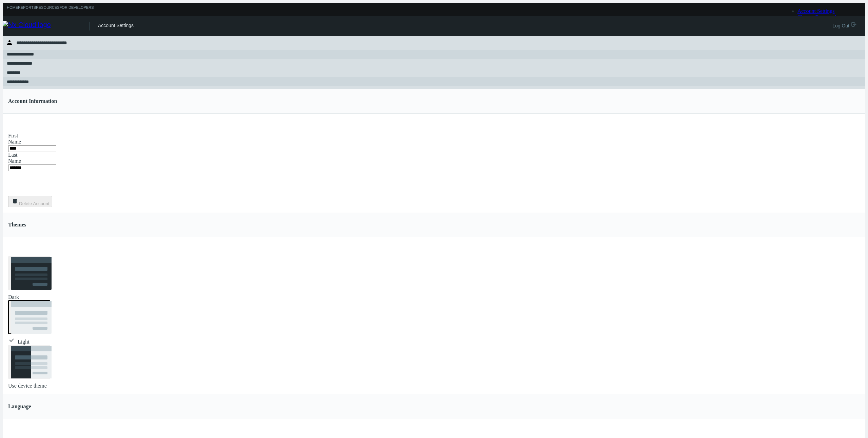 This screenshot has height=438, width=868. I want to click on label: Last Name, so click(15, 158).